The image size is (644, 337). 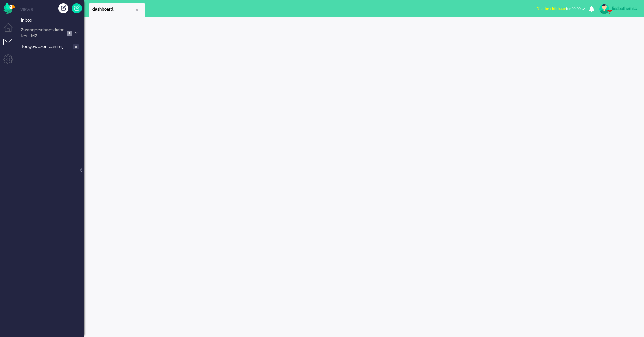 What do you see at coordinates (42, 33) in the screenshot?
I see `span: Zwangerschapsdiabetes - MZH` at bounding box center [42, 33].